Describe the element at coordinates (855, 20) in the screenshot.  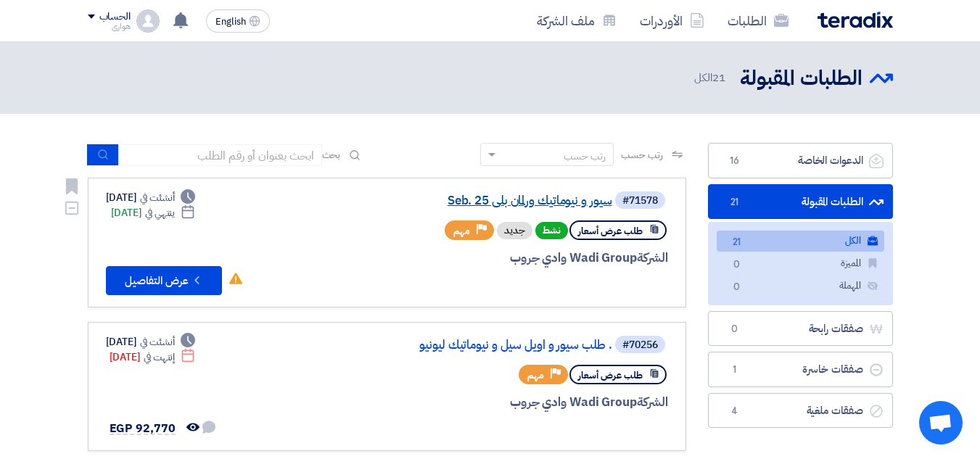
I see `img: Teradix logo` at that location.